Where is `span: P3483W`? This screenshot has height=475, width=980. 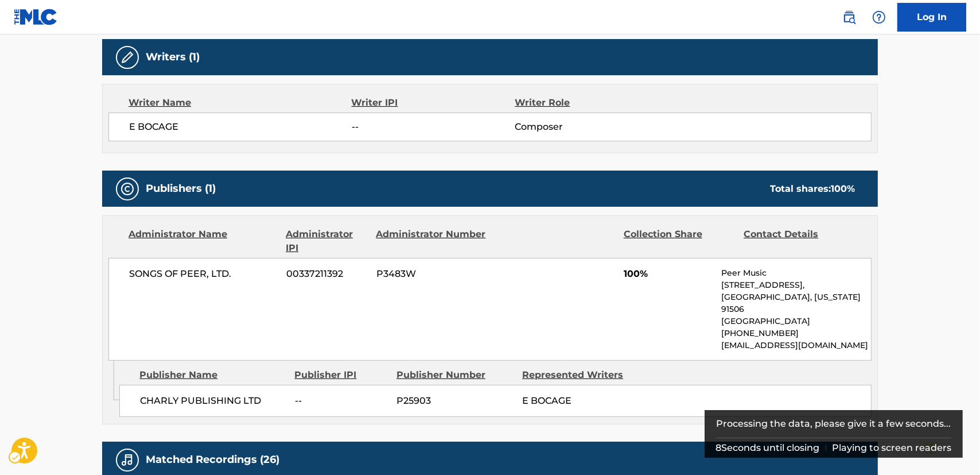 span: P3483W is located at coordinates (432, 274).